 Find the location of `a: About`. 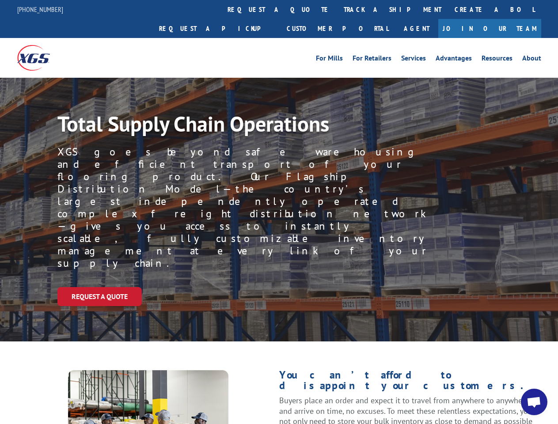

a: About is located at coordinates (532, 60).